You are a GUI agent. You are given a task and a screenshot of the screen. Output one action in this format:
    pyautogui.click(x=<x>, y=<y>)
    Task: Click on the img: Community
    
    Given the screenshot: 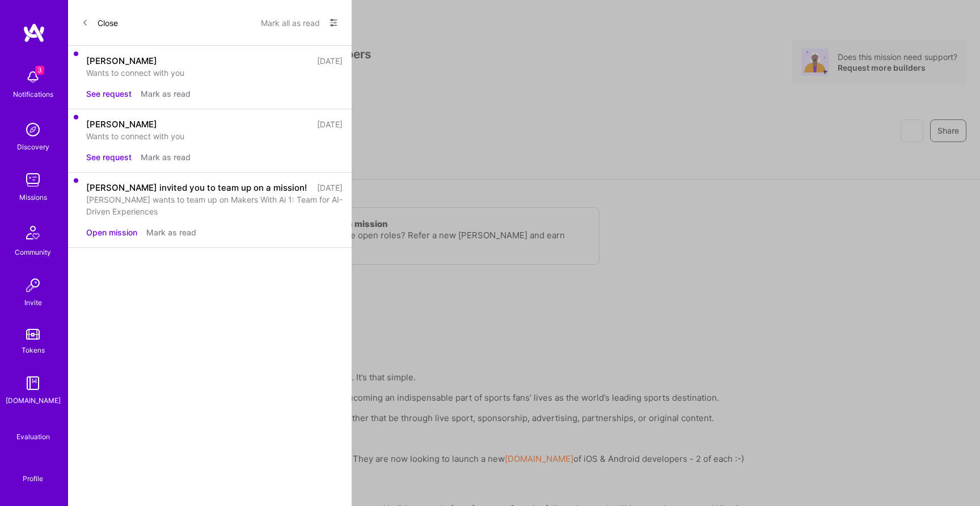 What is the action you would take?
    pyautogui.click(x=33, y=233)
    